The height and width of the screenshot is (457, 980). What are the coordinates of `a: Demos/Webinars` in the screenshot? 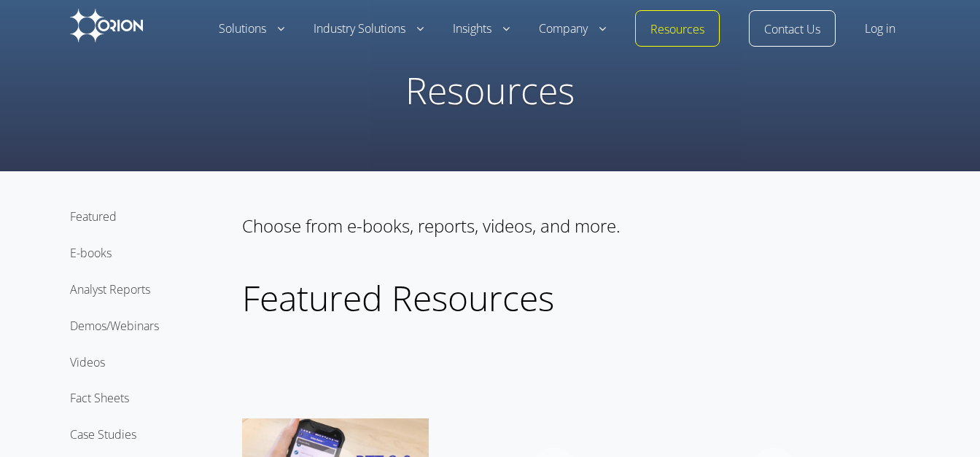 It's located at (114, 326).